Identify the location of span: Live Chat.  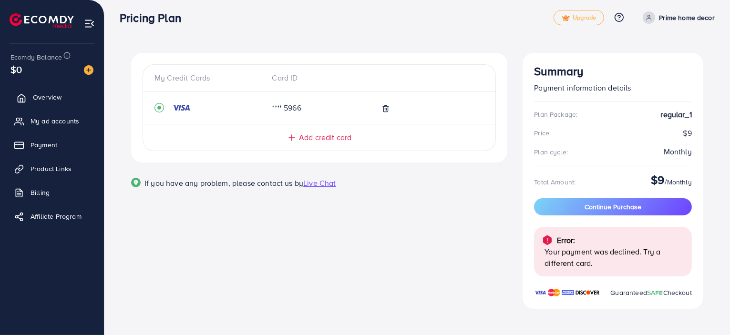
(320, 183).